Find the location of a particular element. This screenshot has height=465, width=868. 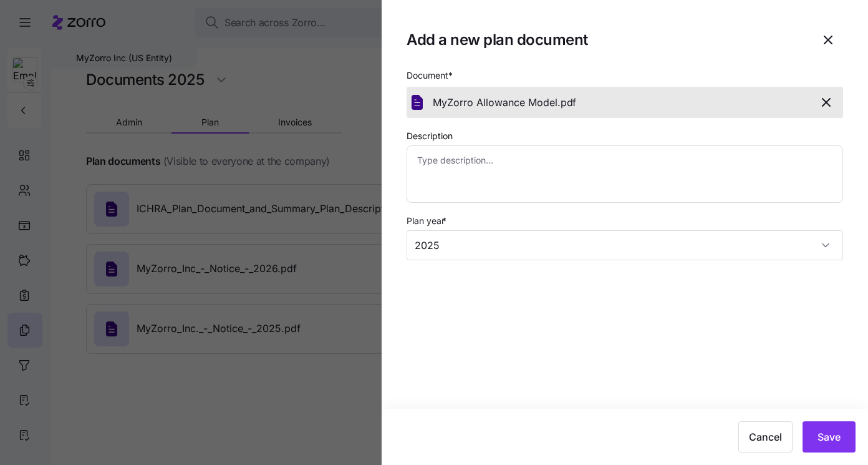

span: MyZorro Allowance Model. is located at coordinates (496, 103).